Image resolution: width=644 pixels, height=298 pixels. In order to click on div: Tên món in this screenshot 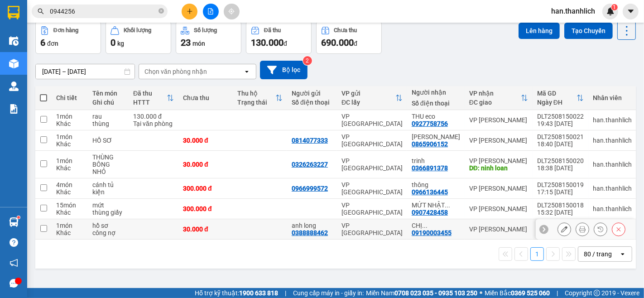, I will do `click(108, 93)`.